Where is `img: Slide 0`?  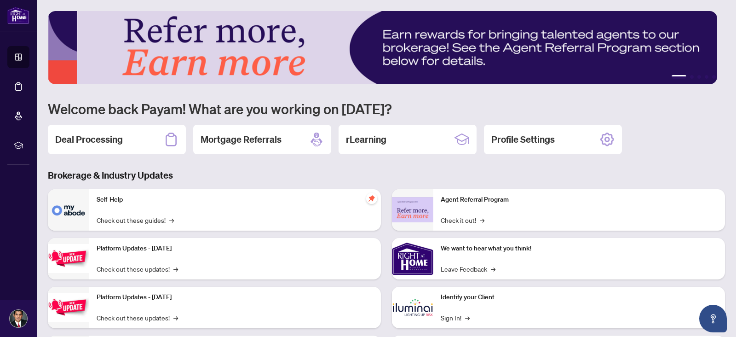 img: Slide 0 is located at coordinates (382, 47).